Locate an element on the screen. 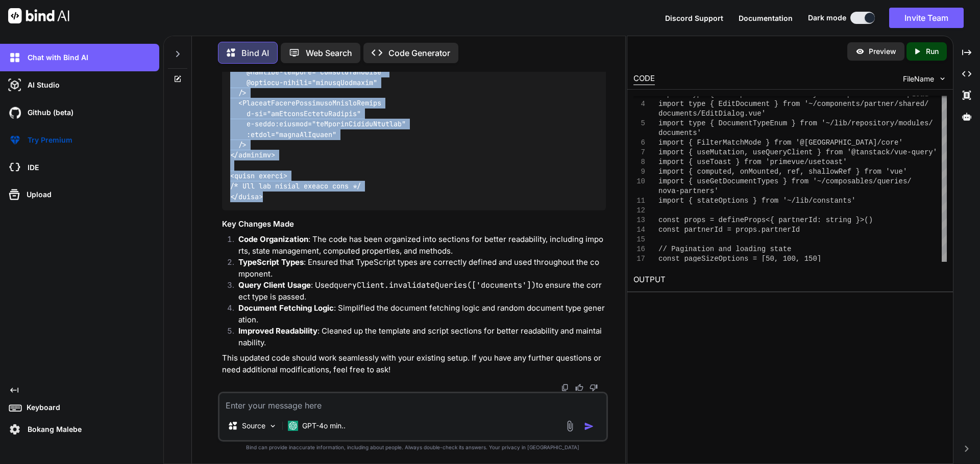 This screenshot has width=980, height=464. img: darkAi-studio is located at coordinates (15, 85).